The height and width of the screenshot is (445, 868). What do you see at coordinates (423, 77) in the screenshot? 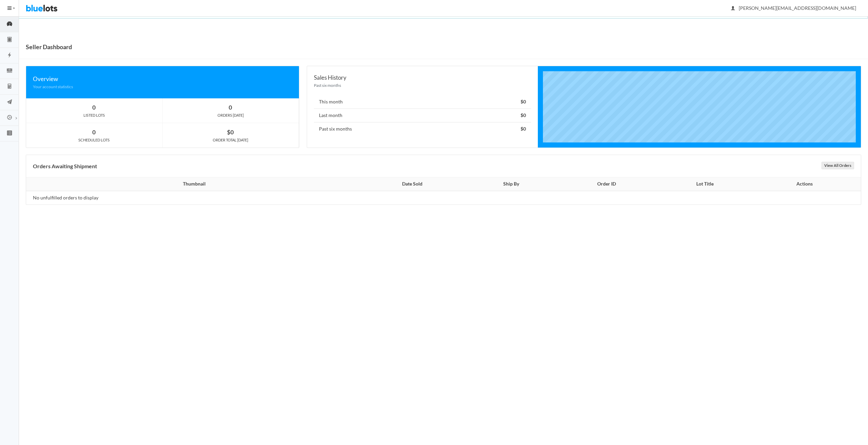
I see `div: Sales History` at bounding box center [423, 77].